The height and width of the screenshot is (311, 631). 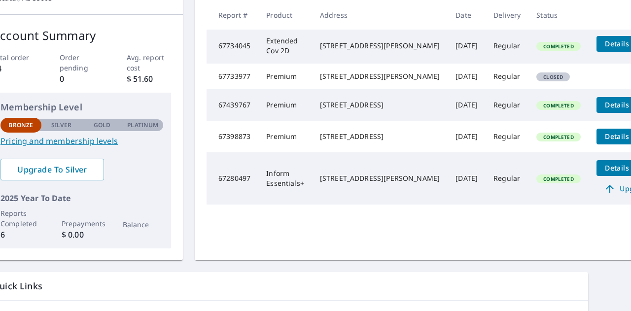 What do you see at coordinates (143, 224) in the screenshot?
I see `p: Balance` at bounding box center [143, 224].